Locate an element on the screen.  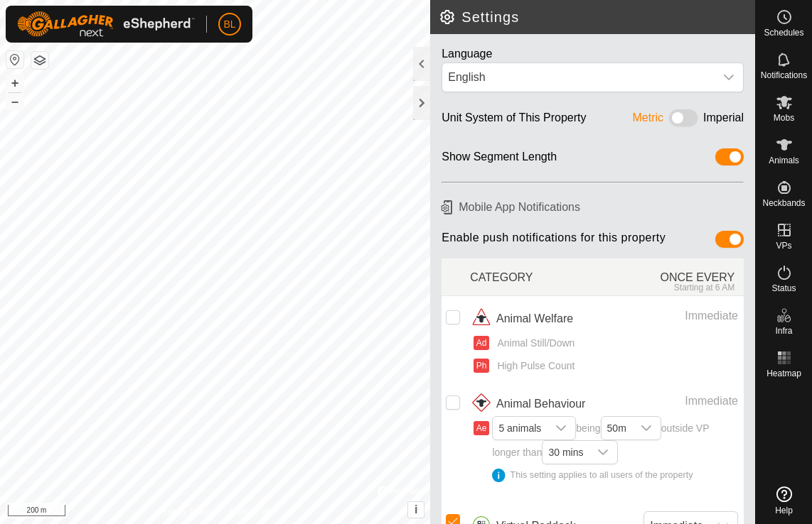
button: Ad is located at coordinates (481, 343).